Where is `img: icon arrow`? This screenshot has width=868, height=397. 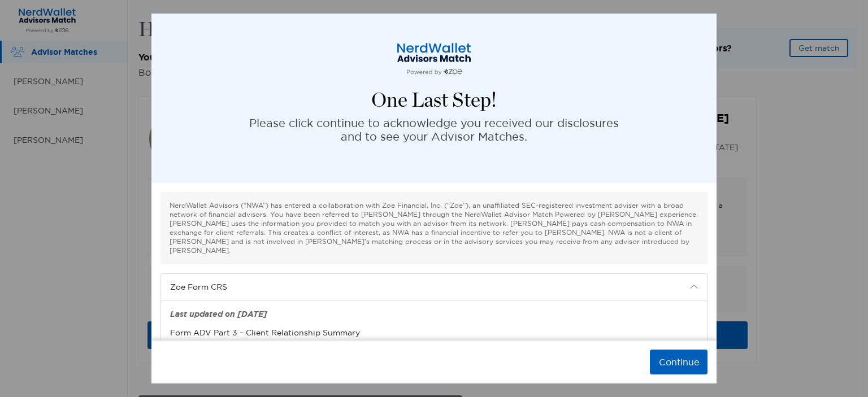
img: icon arrow is located at coordinates (694, 287).